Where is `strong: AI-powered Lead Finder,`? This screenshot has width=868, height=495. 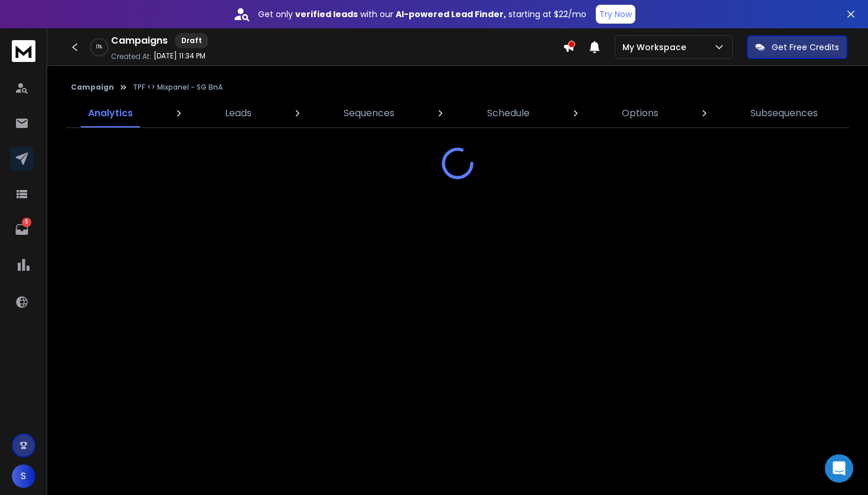
strong: AI-powered Lead Finder, is located at coordinates (451, 14).